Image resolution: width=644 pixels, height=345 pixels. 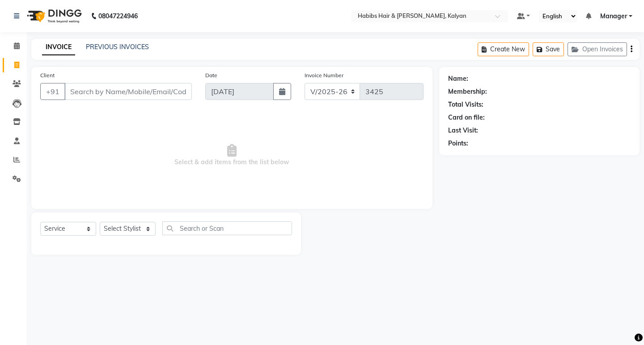 What do you see at coordinates (466, 104) in the screenshot?
I see `div: Total Visits:` at bounding box center [466, 104].